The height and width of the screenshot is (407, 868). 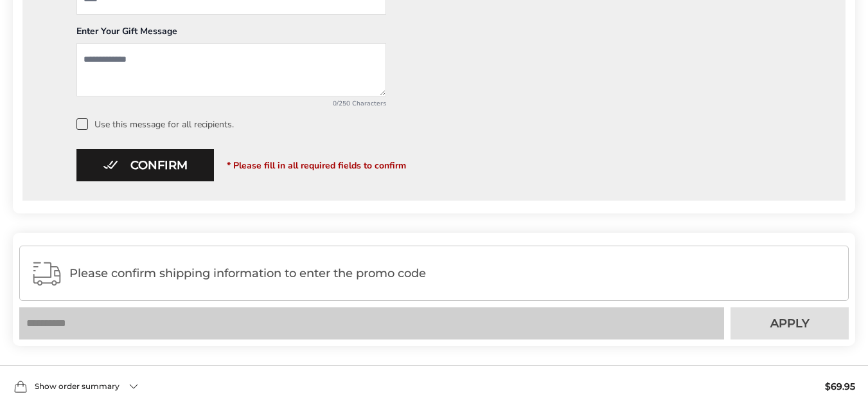 I want to click on span: $69.95, so click(x=840, y=386).